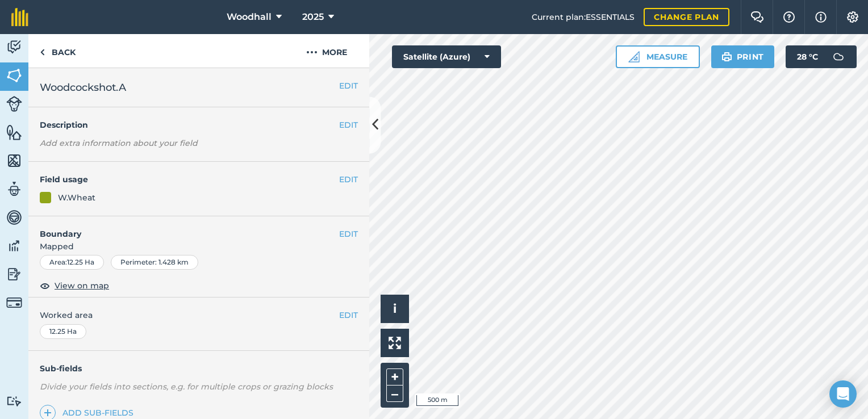 The height and width of the screenshot is (419, 868). Describe the element at coordinates (686, 17) in the screenshot. I see `a: Change plan` at that location.